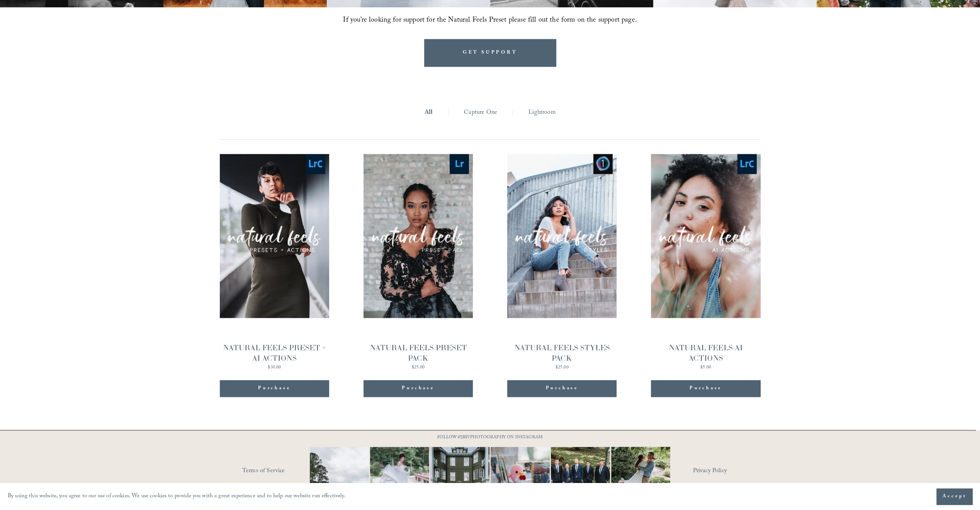  I want to click on div: $5.00, so click(705, 367).